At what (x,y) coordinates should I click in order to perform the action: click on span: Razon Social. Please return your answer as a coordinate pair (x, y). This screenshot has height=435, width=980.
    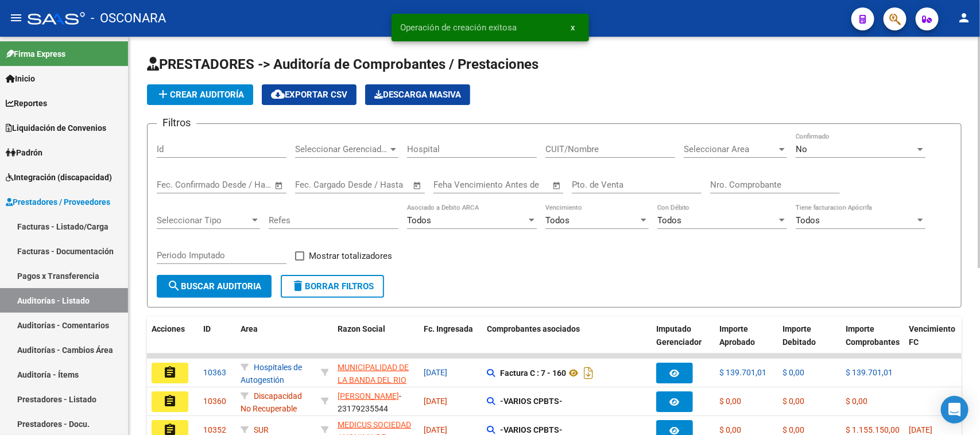
    Looking at the image, I should click on (361, 328).